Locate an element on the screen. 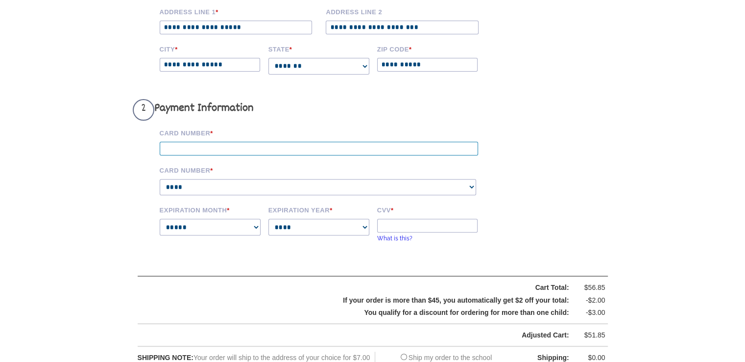 Image resolution: width=745 pixels, height=362 pixels. div: $51.85 is located at coordinates (591, 335).